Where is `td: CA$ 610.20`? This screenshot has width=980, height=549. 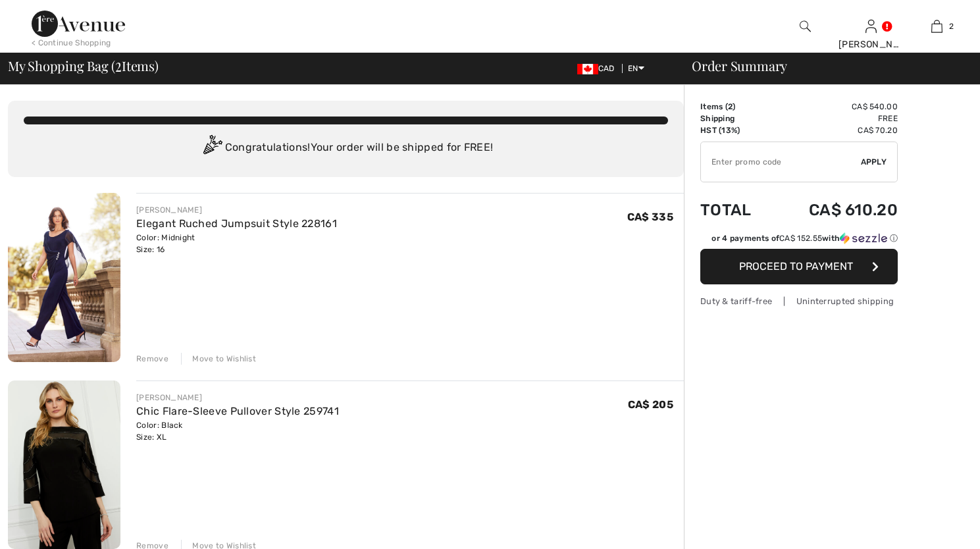 td: CA$ 610.20 is located at coordinates (834, 210).